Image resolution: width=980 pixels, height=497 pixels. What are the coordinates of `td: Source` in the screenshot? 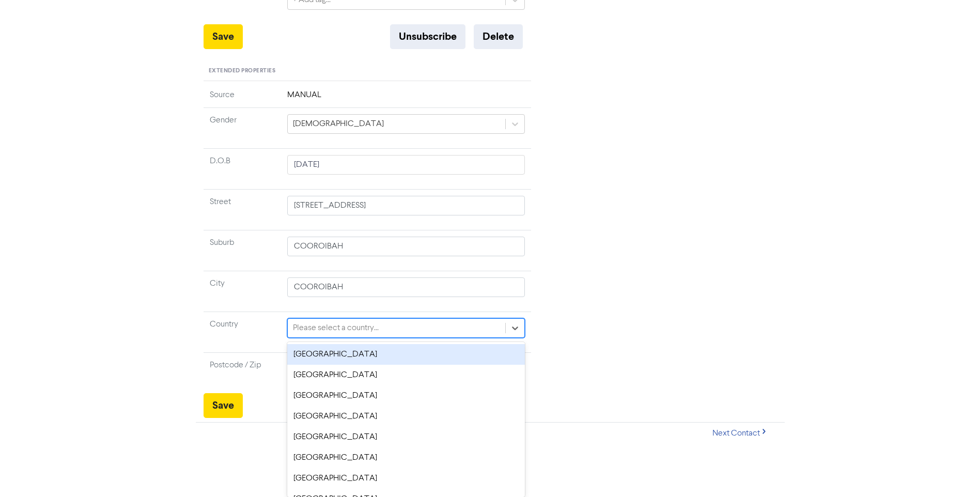 It's located at (242, 98).